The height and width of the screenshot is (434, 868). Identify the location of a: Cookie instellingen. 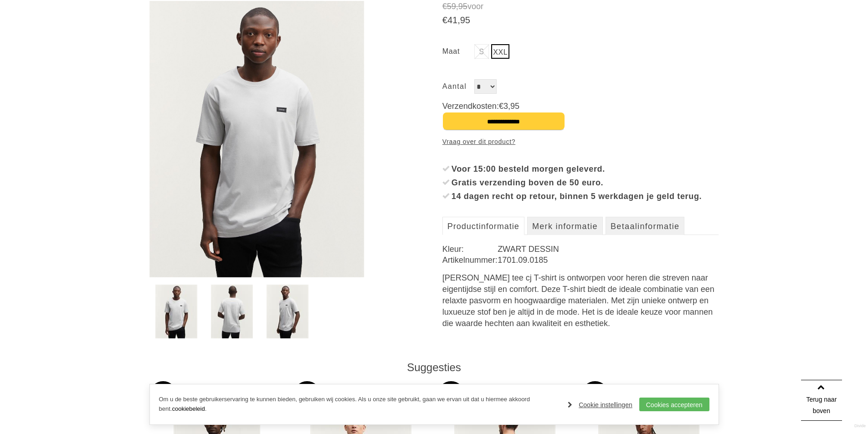
(600, 405).